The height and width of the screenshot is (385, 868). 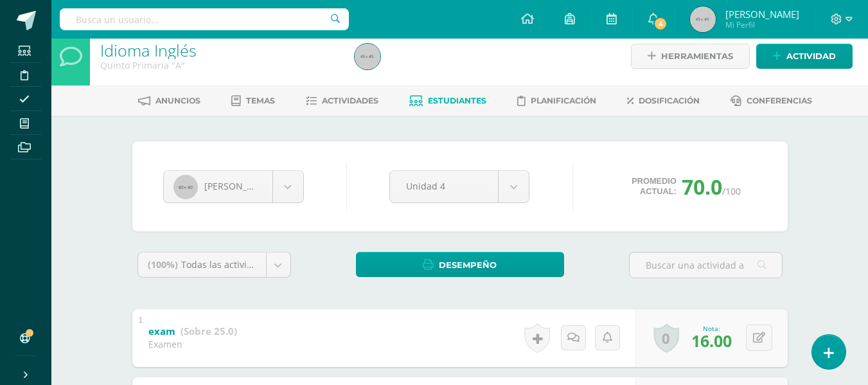 What do you see at coordinates (660, 24) in the screenshot?
I see `span: 4` at bounding box center [660, 24].